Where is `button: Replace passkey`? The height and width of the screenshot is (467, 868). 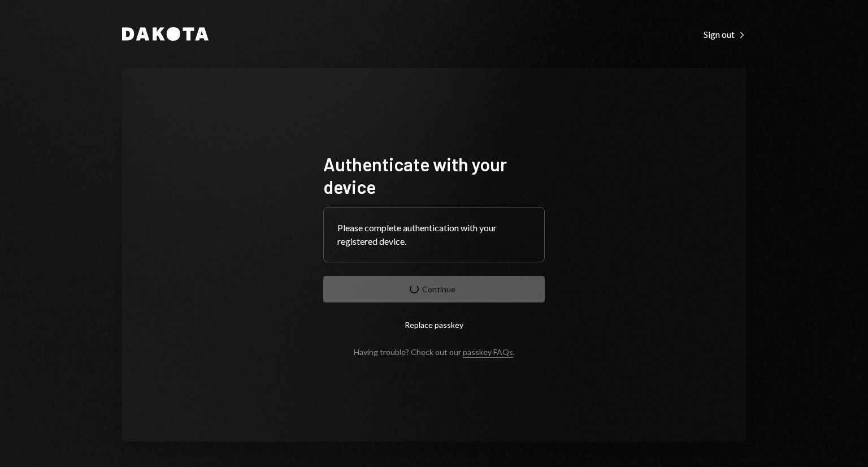 button: Replace passkey is located at coordinates (434, 324).